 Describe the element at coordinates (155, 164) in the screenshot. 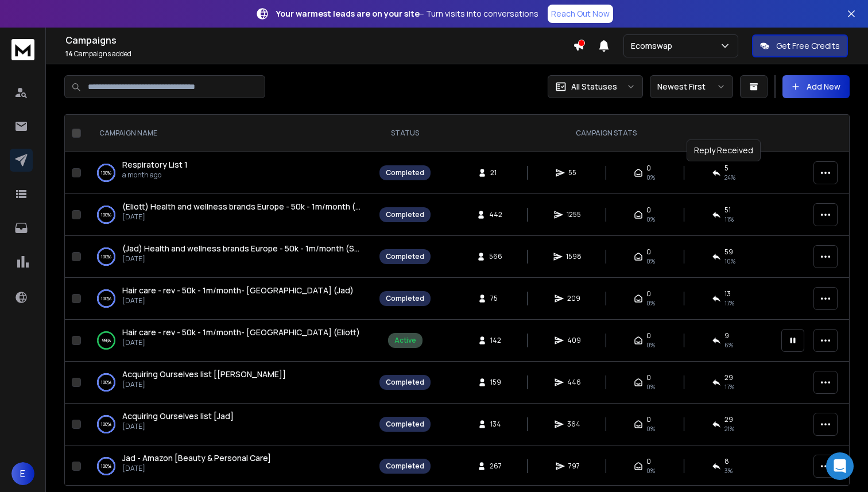

I see `span: Respiratory List 1` at that location.